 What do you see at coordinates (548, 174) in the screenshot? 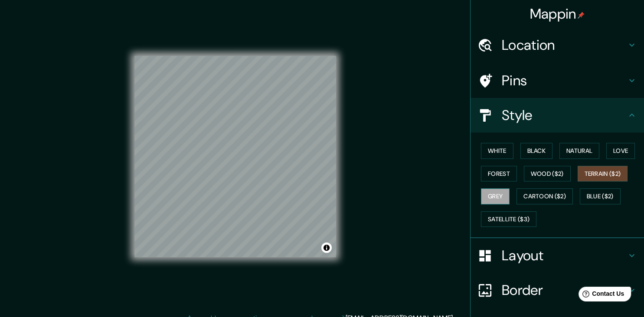
I see `button: Wood ($2)` at bounding box center [548, 174].